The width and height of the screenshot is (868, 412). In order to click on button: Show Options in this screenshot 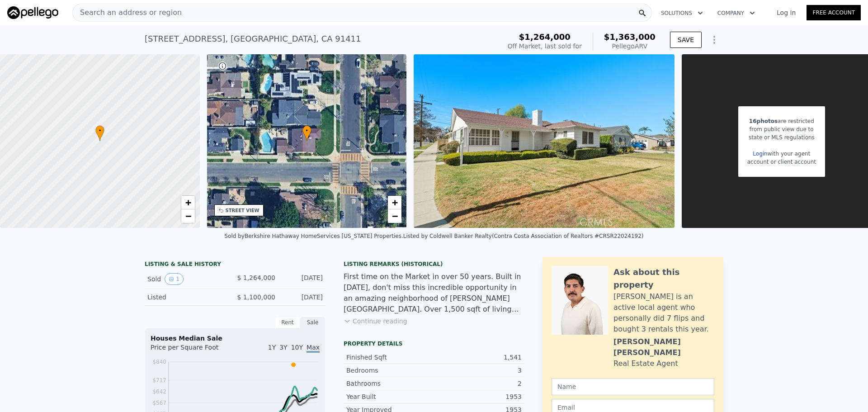, I will do `click(714, 40)`.